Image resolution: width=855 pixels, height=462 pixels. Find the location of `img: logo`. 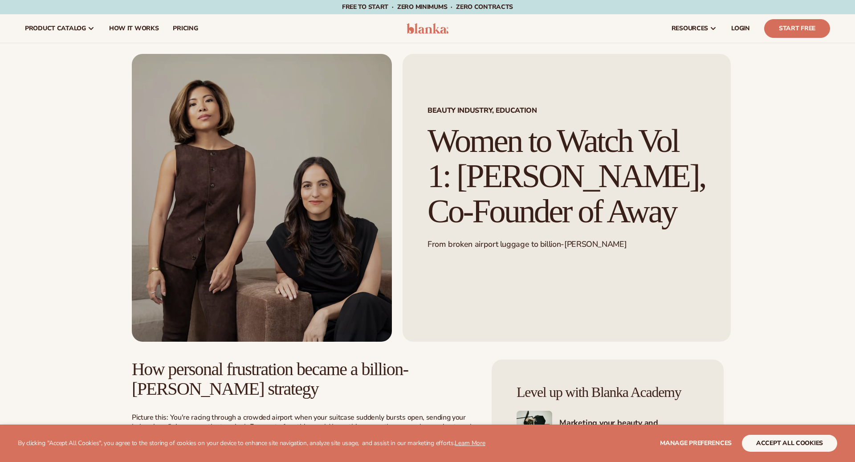

img: logo is located at coordinates (428, 29).